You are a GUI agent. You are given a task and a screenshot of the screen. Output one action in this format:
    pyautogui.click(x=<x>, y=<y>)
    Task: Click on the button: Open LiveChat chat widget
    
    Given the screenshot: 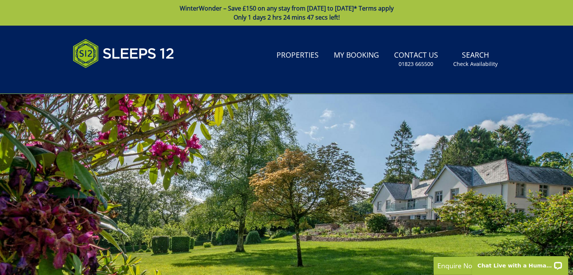 What is the action you would take?
    pyautogui.click(x=91, y=14)
    